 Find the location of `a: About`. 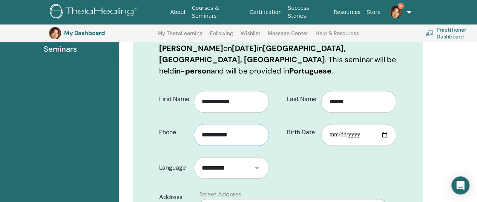

a: About is located at coordinates (178, 12).